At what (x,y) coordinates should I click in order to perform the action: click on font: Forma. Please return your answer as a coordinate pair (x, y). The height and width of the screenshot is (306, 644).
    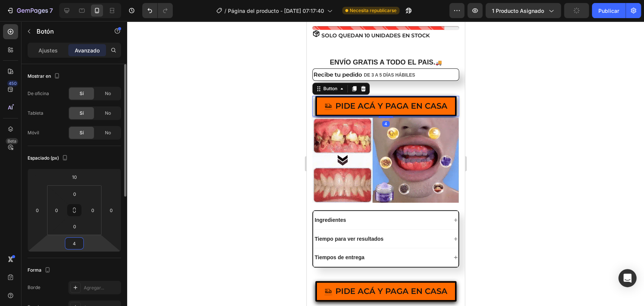
    Looking at the image, I should click on (34, 270).